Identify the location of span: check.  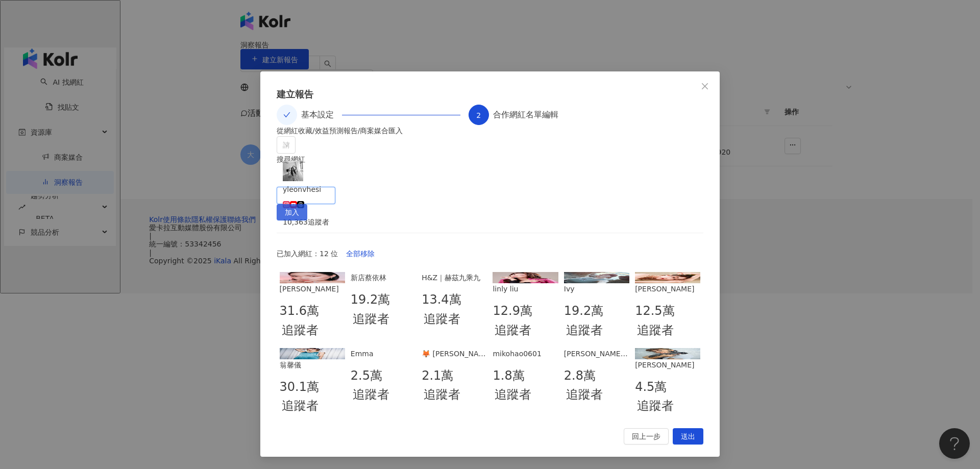
(287, 115).